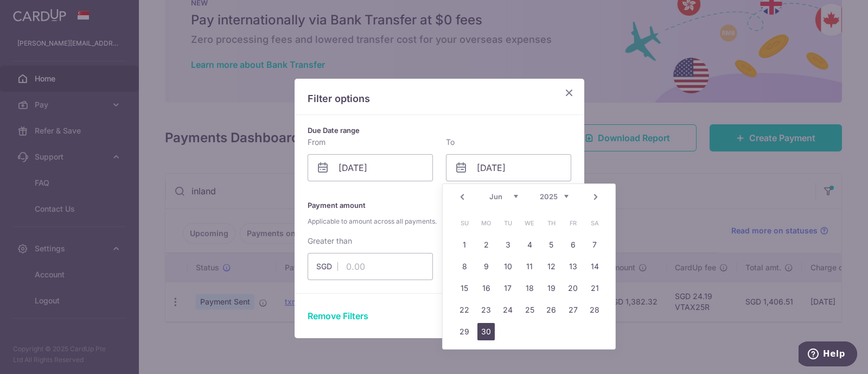  What do you see at coordinates (529, 244) in the screenshot?
I see `a: 4` at bounding box center [529, 244].